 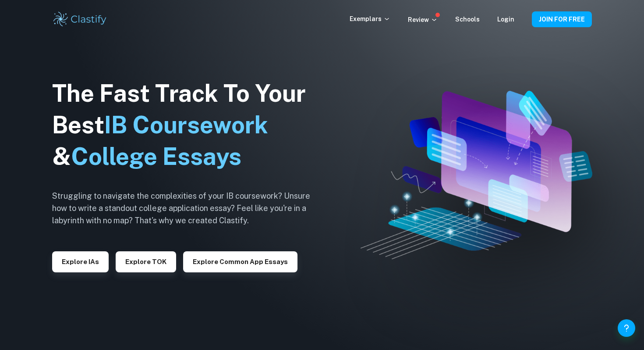 What do you see at coordinates (80, 260) in the screenshot?
I see `a: Explore IAs` at bounding box center [80, 260].